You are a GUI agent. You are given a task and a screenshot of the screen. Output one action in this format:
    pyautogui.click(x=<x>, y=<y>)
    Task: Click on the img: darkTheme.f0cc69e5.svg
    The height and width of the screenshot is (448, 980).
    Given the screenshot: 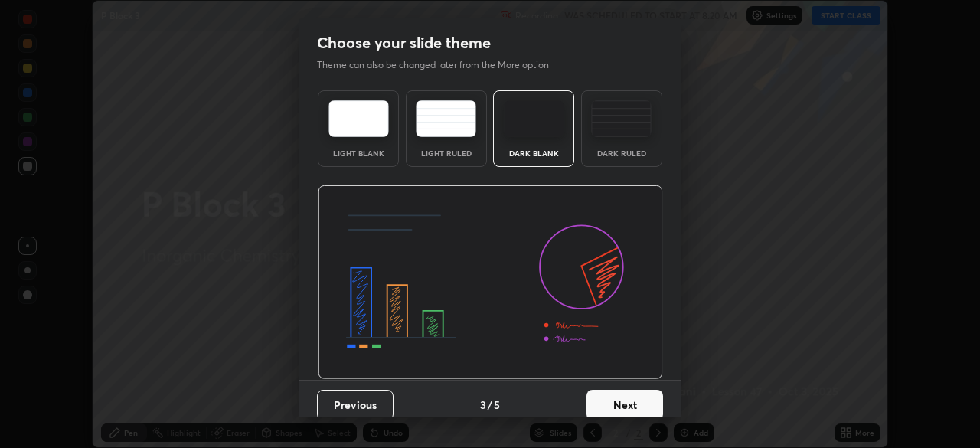 What is the action you would take?
    pyautogui.click(x=534, y=118)
    